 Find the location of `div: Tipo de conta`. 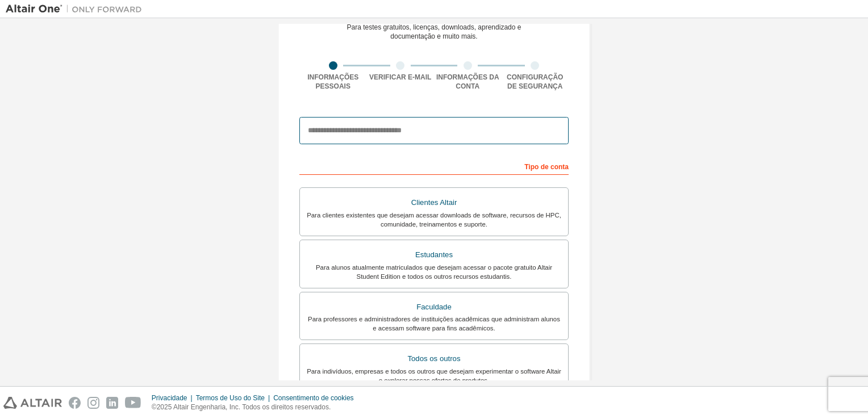

div: Tipo de conta is located at coordinates (434, 165).